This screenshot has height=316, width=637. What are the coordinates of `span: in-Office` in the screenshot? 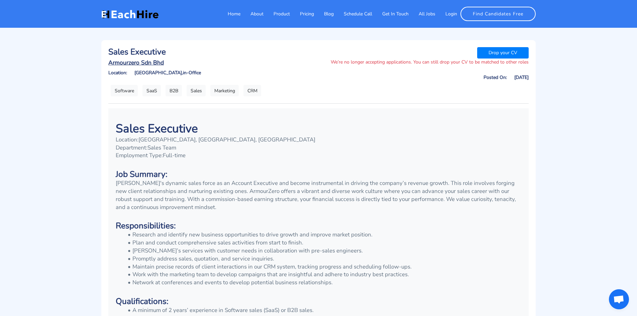 It's located at (192, 73).